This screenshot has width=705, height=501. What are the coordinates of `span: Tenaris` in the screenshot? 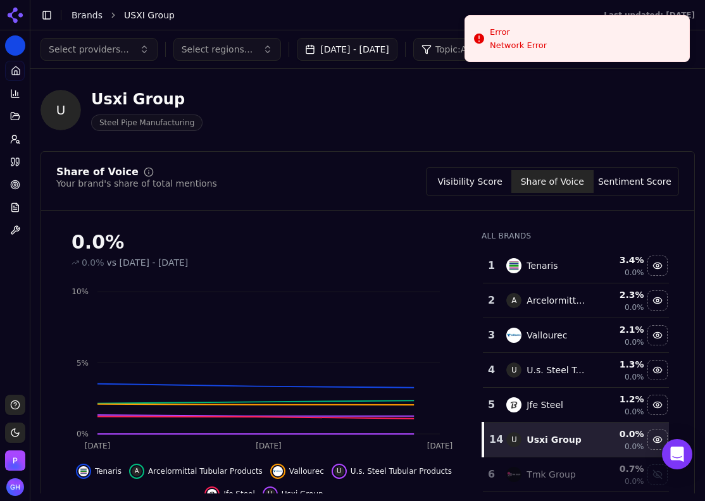 It's located at (108, 471).